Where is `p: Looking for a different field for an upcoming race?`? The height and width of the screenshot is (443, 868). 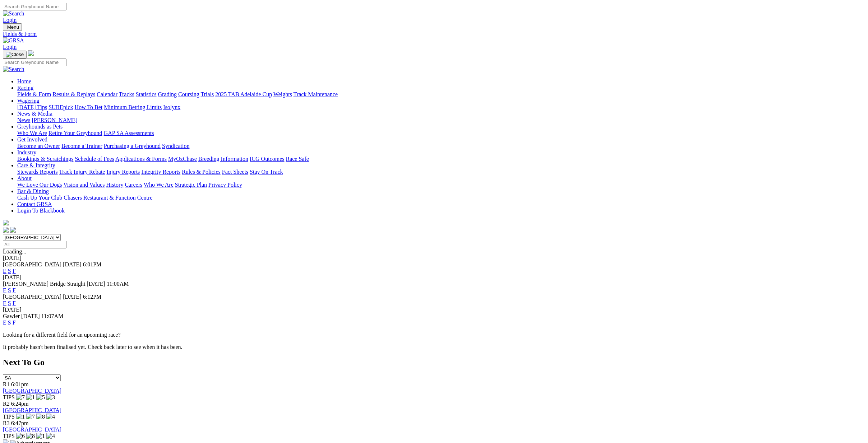
p: Looking for a different field for an upcoming race? is located at coordinates (434, 335).